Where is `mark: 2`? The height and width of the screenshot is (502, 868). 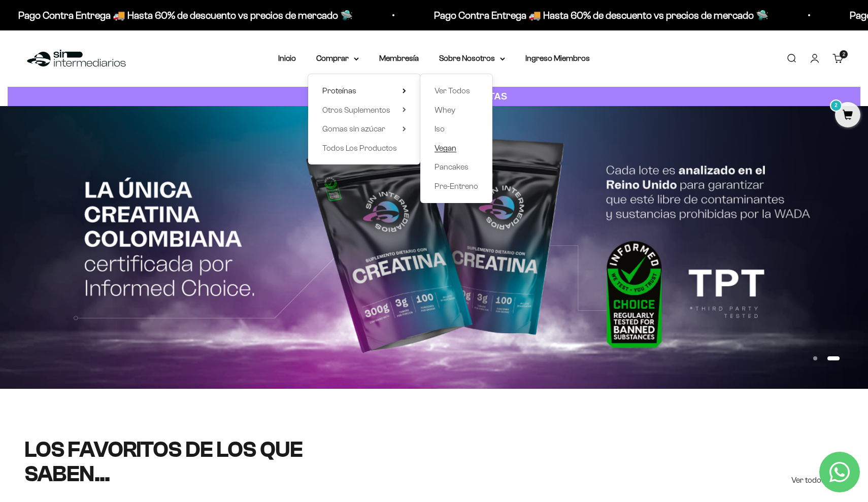
mark: 2 is located at coordinates (836, 106).